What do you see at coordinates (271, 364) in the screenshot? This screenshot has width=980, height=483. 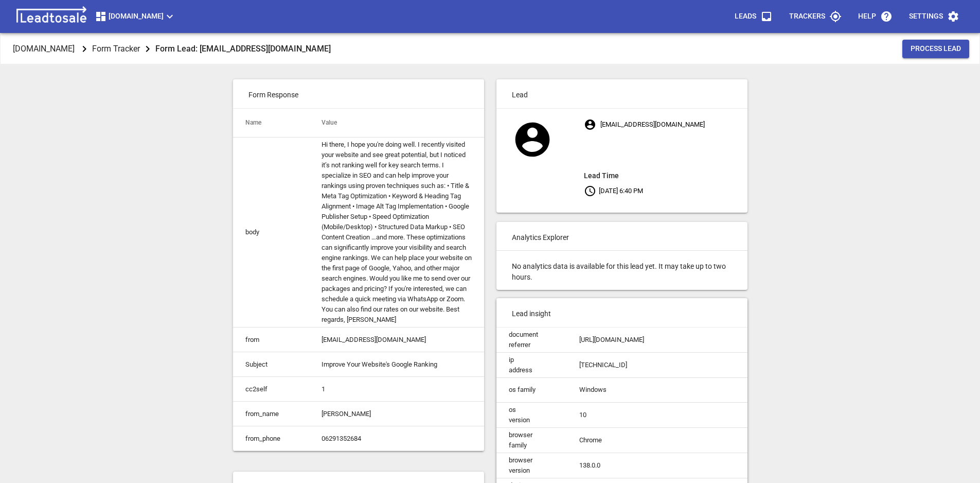 I see `td: Subject` at bounding box center [271, 364].